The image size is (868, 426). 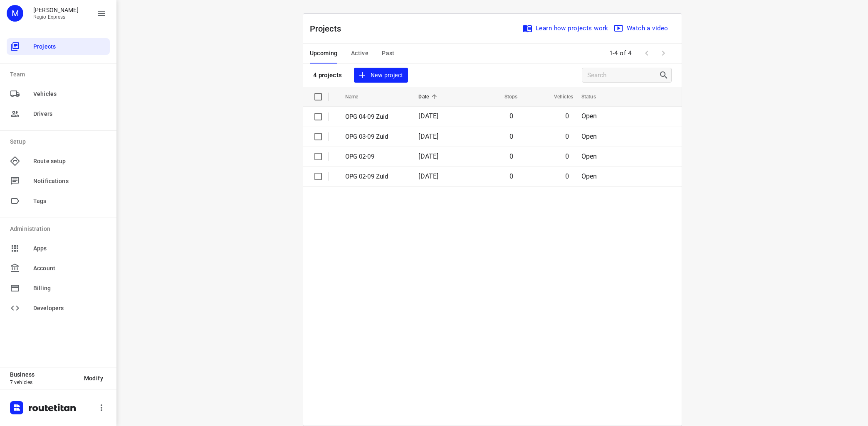 What do you see at coordinates (94, 379) in the screenshot?
I see `span: Modify` at bounding box center [94, 379].